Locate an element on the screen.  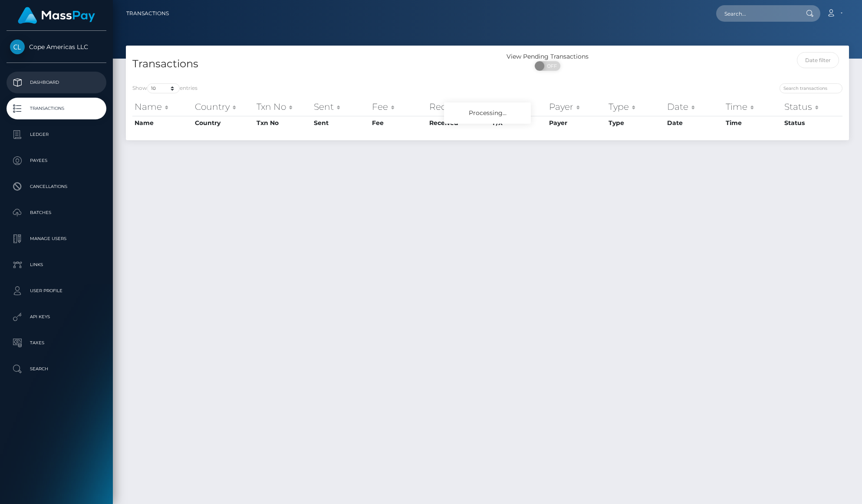
select: Showentries is located at coordinates (163, 88).